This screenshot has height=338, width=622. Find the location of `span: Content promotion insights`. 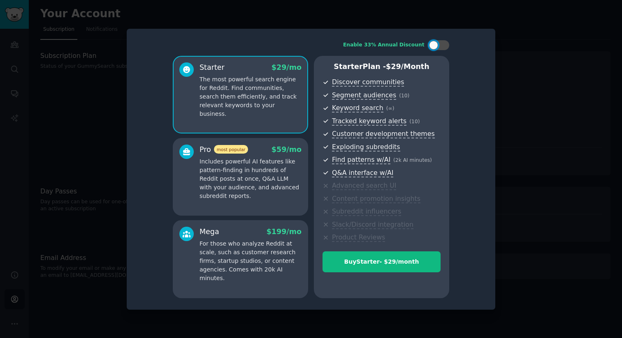

span: Content promotion insights is located at coordinates (376, 199).